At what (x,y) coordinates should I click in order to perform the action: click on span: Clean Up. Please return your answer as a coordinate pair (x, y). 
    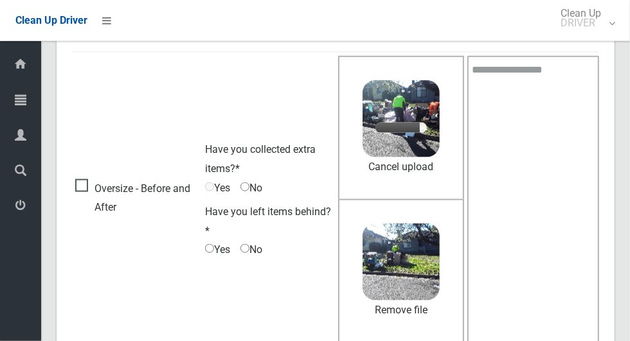
    Looking at the image, I should click on (583, 18).